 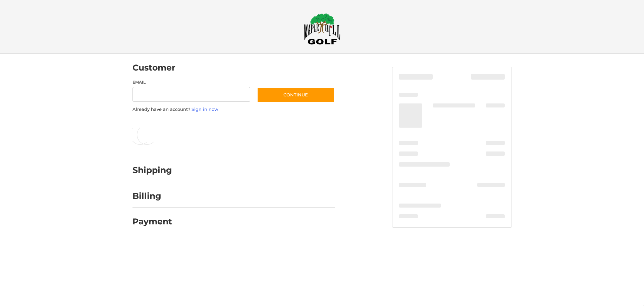 What do you see at coordinates (205, 109) in the screenshot?
I see `a: Sign in now` at bounding box center [205, 109].